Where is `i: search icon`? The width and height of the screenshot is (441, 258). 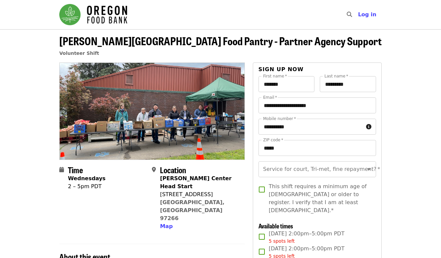
i: search icon is located at coordinates (349, 14).